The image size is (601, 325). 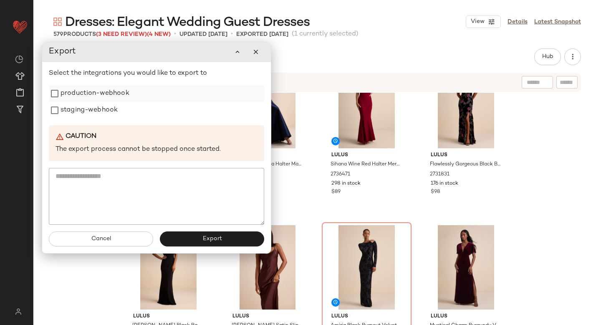 What do you see at coordinates (121, 34) in the screenshot?
I see `span: (3 Need Review)` at bounding box center [121, 34].